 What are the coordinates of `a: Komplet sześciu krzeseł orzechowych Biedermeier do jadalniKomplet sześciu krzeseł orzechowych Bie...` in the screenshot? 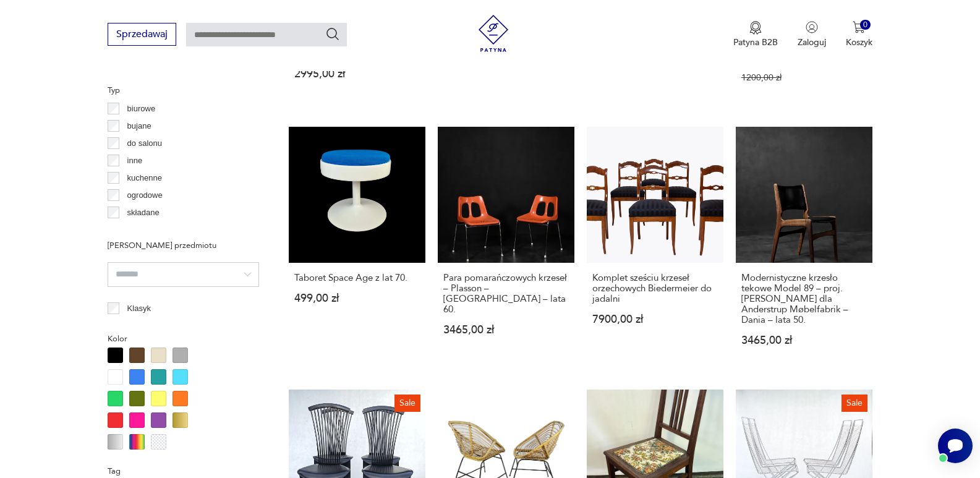 It's located at (655, 249).